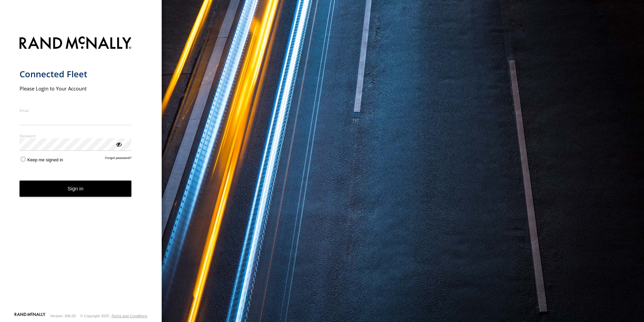 This screenshot has height=322, width=644. Describe the element at coordinates (30, 316) in the screenshot. I see `a: Visit our Website` at that location.